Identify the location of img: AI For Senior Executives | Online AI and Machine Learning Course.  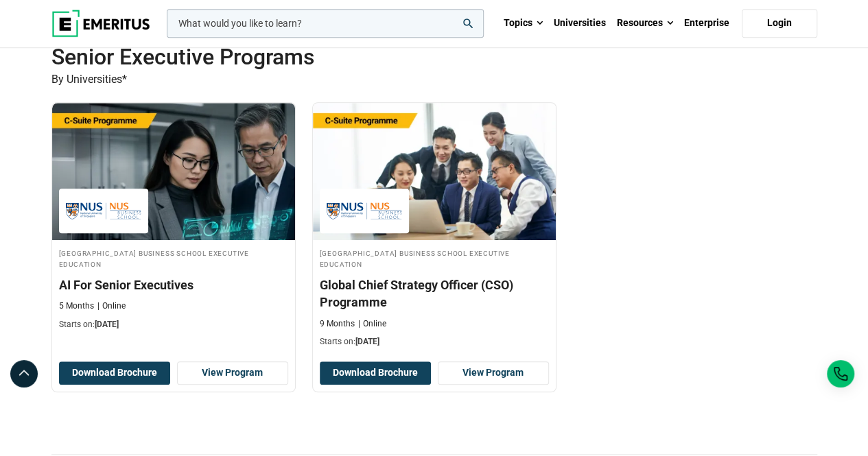
(173, 171).